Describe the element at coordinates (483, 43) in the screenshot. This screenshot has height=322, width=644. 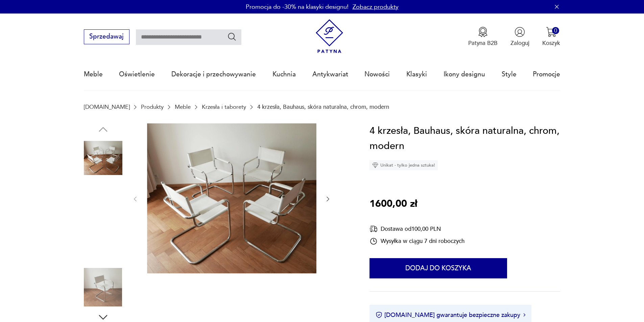
I see `p: Patyna B2B` at that location.